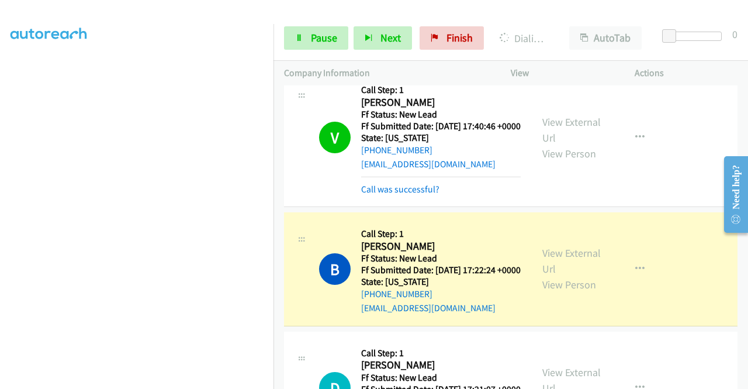 This screenshot has width=748, height=389. Describe the element at coordinates (686, 73) in the screenshot. I see `p: Actions` at that location.